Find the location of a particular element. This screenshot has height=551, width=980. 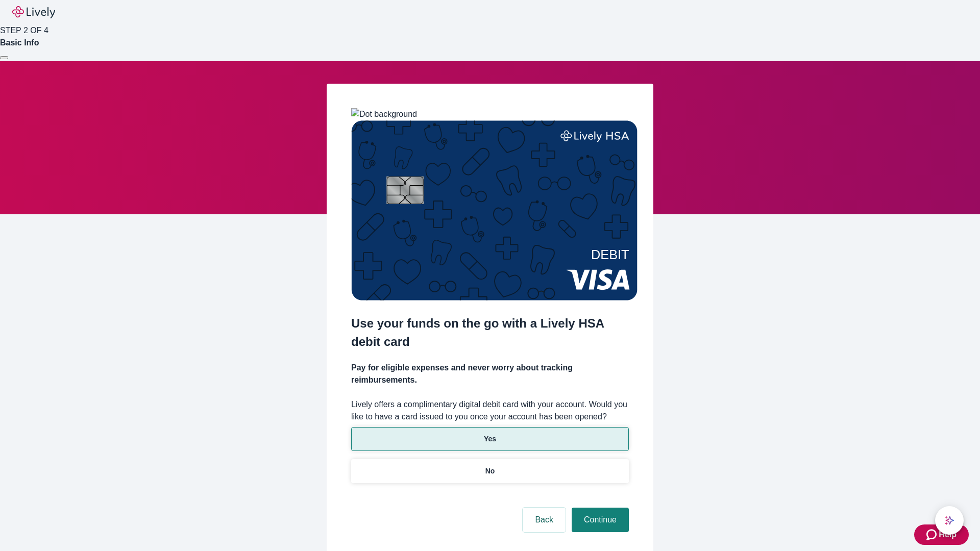

svg: Zendesk support icon is located at coordinates (933, 535).